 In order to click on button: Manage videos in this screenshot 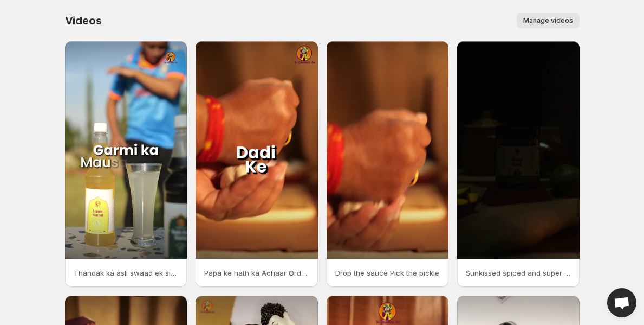, I will do `click(548, 20)`.